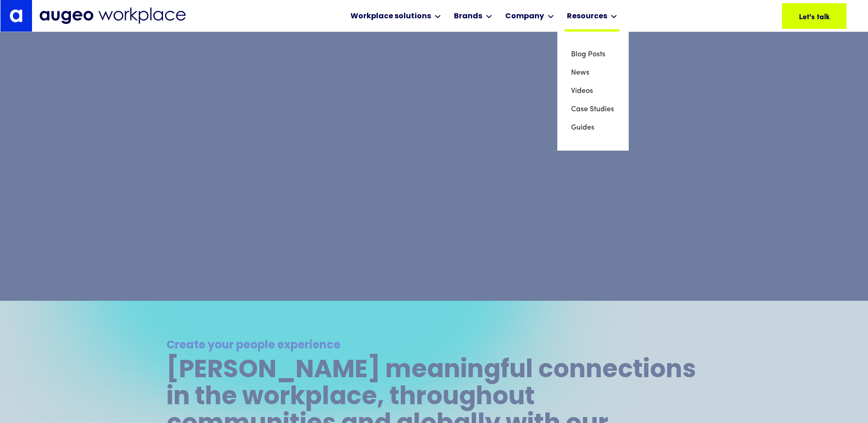  Describe the element at coordinates (587, 16) in the screenshot. I see `div: Resources` at that location.